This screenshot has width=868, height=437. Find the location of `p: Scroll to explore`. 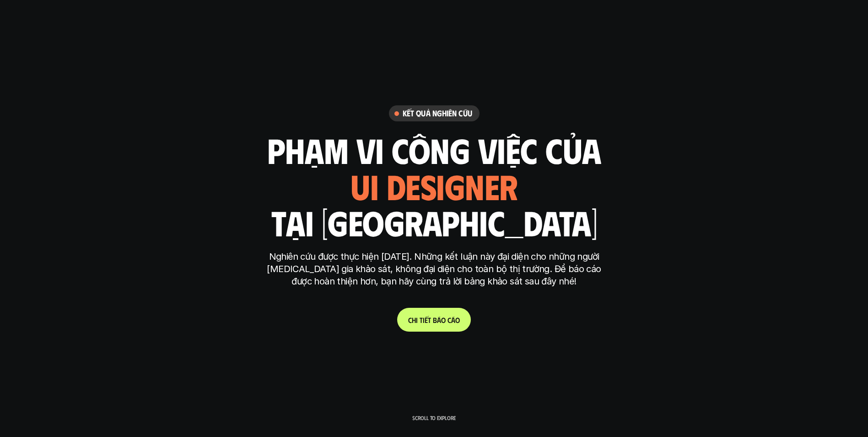

p: Scroll to explore is located at coordinates (434, 418).